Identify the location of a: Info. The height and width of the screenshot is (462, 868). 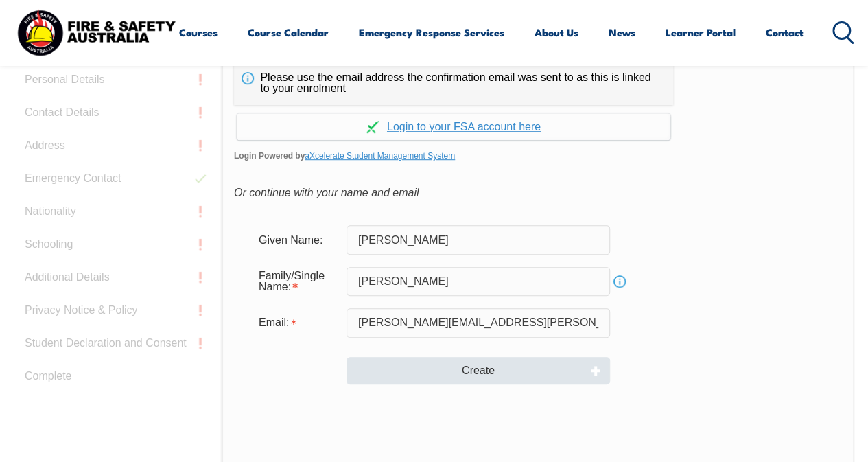
(620, 282).